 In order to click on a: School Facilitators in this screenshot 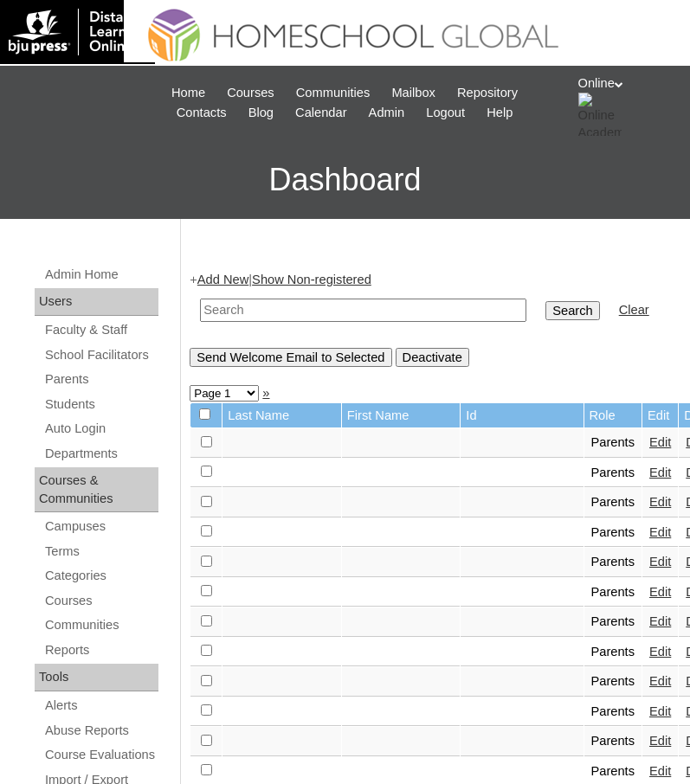, I will do `click(100, 355)`.